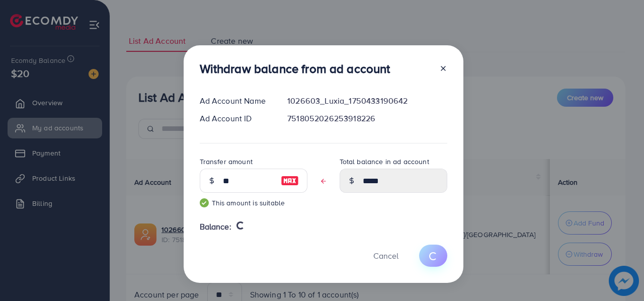  Describe the element at coordinates (294, 68) in the screenshot. I see `h3: Withdraw balance from ad account` at that location.